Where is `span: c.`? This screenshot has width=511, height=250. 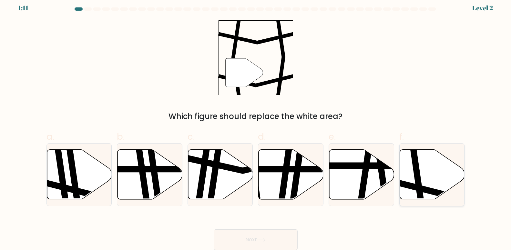
span: c. is located at coordinates (191, 137).